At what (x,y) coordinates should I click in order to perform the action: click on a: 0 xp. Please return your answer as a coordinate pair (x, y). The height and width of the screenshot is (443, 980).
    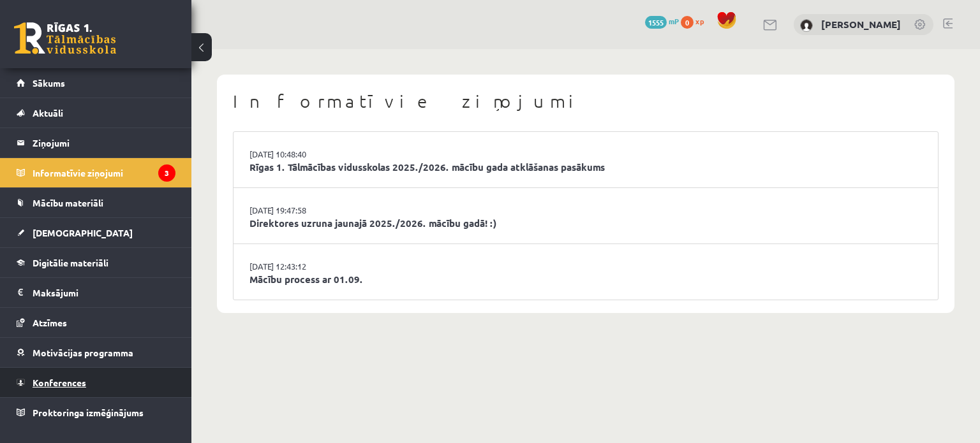
    Looking at the image, I should click on (695, 21).